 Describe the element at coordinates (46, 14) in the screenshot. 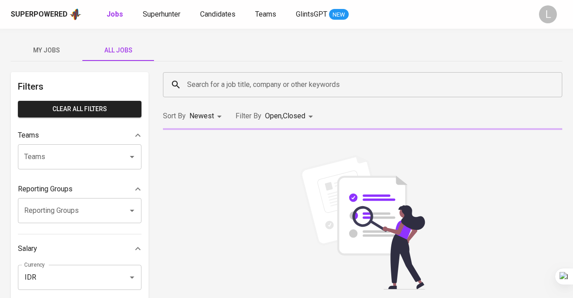

I see `a: Superpoweredapp logo` at that location.